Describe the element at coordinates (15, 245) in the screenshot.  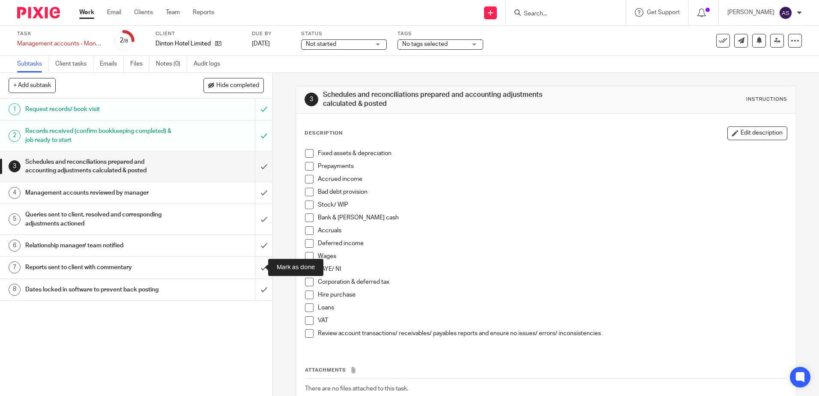
I see `div: 6` at that location.